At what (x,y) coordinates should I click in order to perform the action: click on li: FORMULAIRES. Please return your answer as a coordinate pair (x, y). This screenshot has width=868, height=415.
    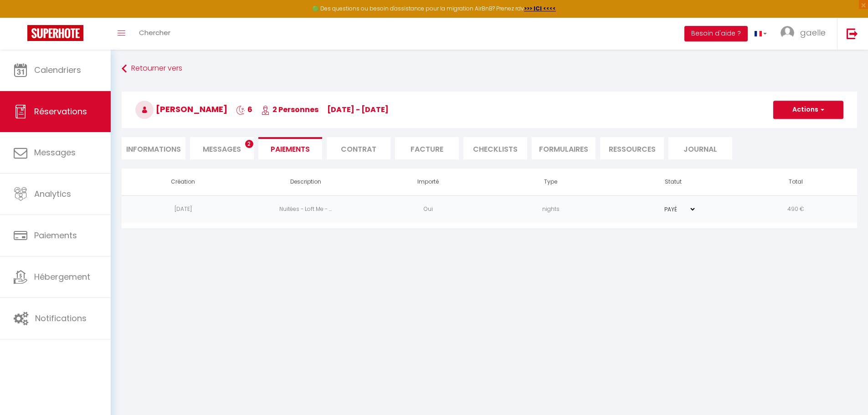
    Looking at the image, I should click on (564, 148).